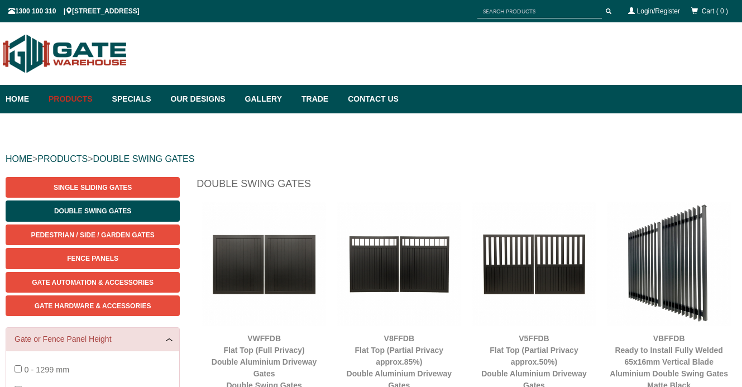  Describe the element at coordinates (75, 99) in the screenshot. I see `a: Products` at that location.